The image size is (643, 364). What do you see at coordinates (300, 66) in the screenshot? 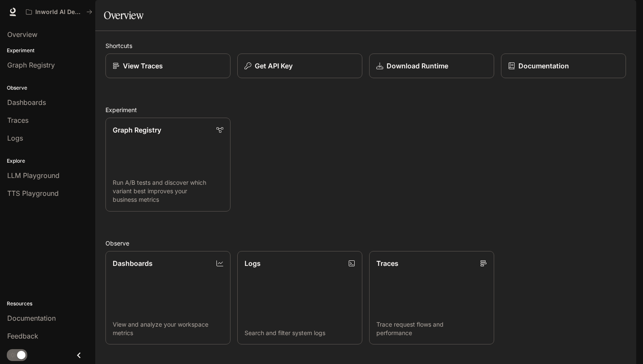
I see `button: Get API Key` at bounding box center [300, 66].